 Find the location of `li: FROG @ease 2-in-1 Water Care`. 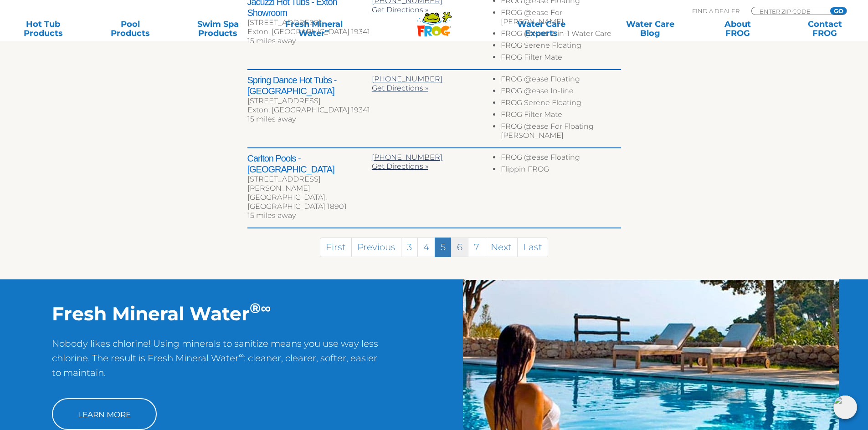

li: FROG @ease 2-in-1 Water Care is located at coordinates (560, 35).